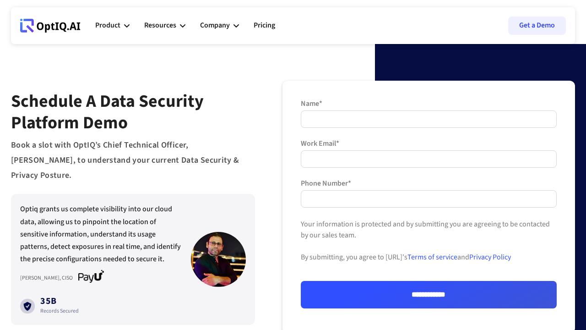 Image resolution: width=586 pixels, height=330 pixels. What do you see at coordinates (60, 311) in the screenshot?
I see `div: Records Secured` at bounding box center [60, 311].